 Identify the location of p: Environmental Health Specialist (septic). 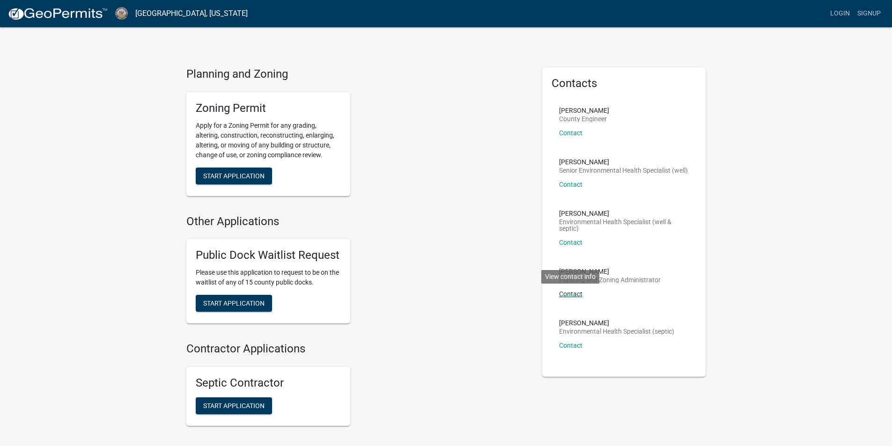
(617, 331).